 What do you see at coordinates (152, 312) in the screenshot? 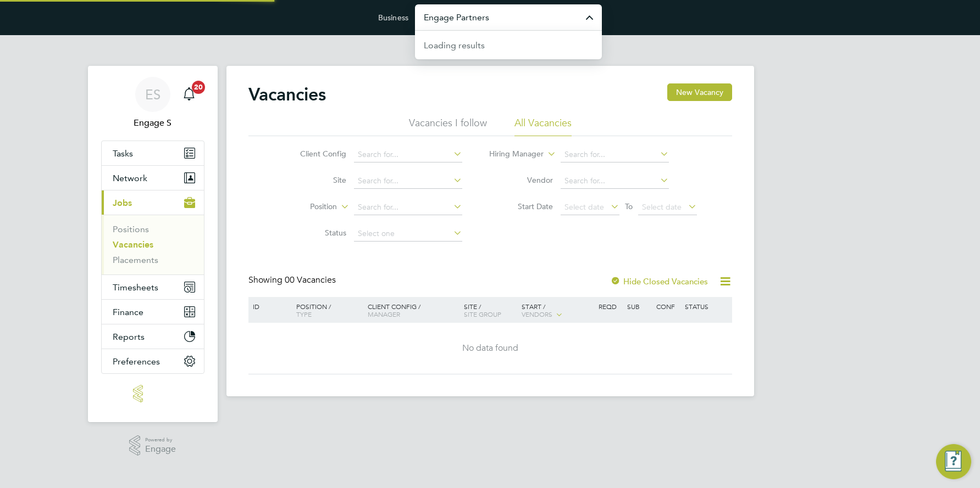
I see `button: Finance` at bounding box center [152, 312].